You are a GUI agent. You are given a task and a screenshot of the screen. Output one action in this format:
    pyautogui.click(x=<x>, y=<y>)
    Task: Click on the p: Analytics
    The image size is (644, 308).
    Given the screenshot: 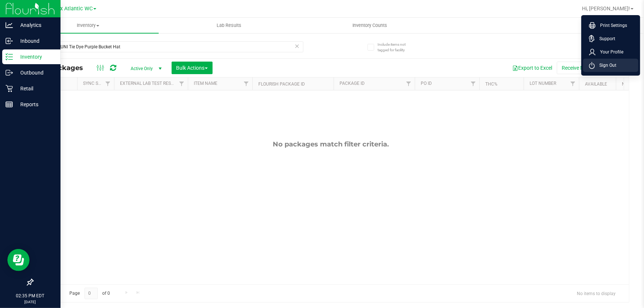 What is the action you would take?
    pyautogui.click(x=35, y=25)
    